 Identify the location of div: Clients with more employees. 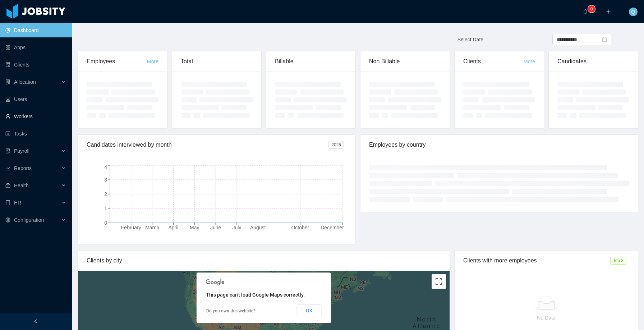
(536, 260).